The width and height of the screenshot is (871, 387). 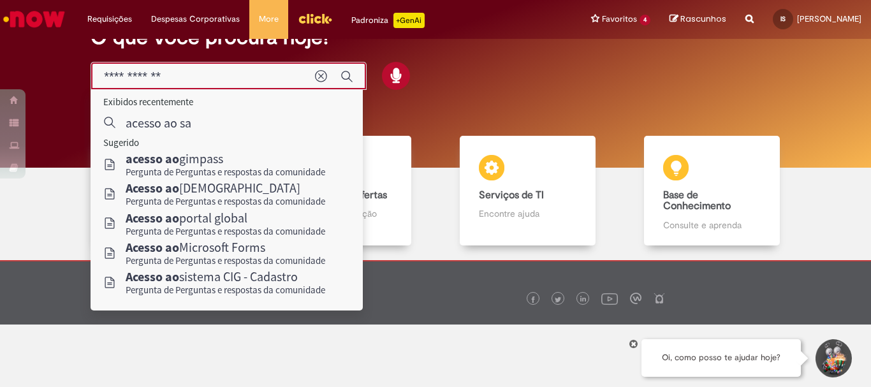 I want to click on button: Iniciar Conversa de Suporte, so click(x=832, y=358).